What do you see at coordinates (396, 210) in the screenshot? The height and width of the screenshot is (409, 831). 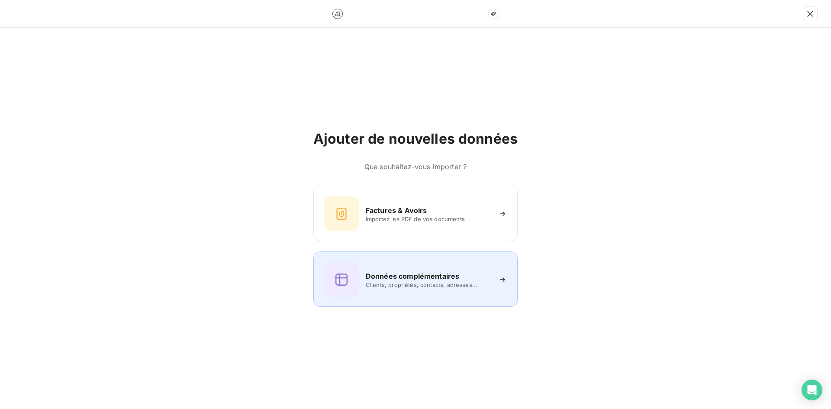 I see `h6: Factures & Avoirs` at bounding box center [396, 210].